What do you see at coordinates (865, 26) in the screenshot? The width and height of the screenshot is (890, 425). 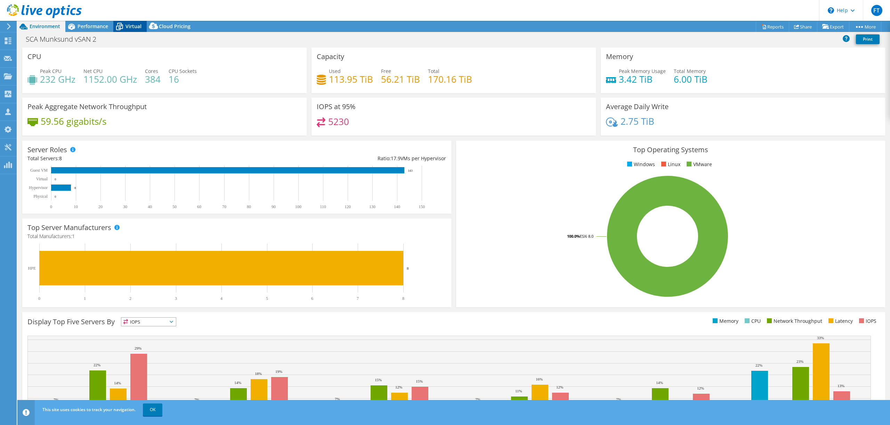 I see `a: More` at bounding box center [865, 26].